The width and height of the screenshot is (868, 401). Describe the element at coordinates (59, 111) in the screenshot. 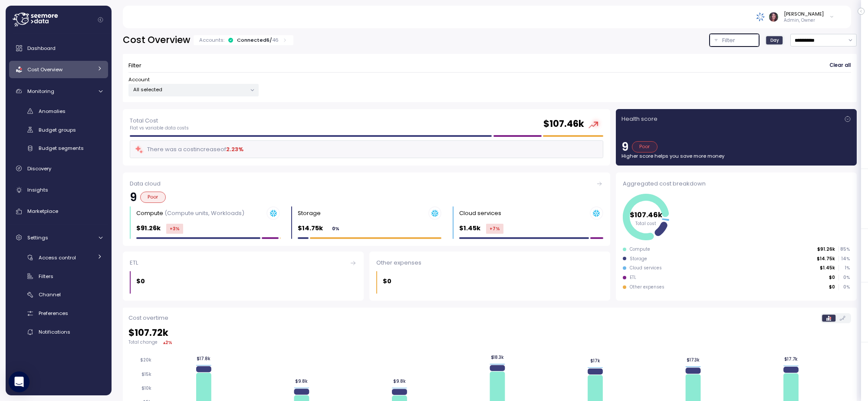

I see `a: Anomalies` at that location.